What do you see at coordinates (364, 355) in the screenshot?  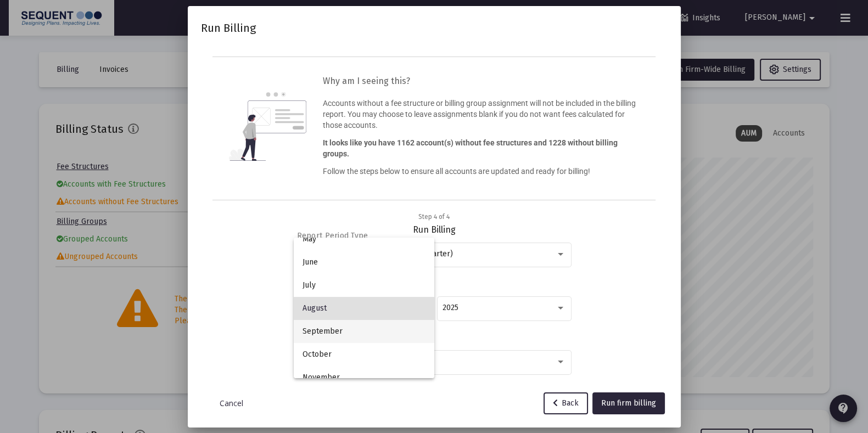 I see `span: October` at bounding box center [364, 355].